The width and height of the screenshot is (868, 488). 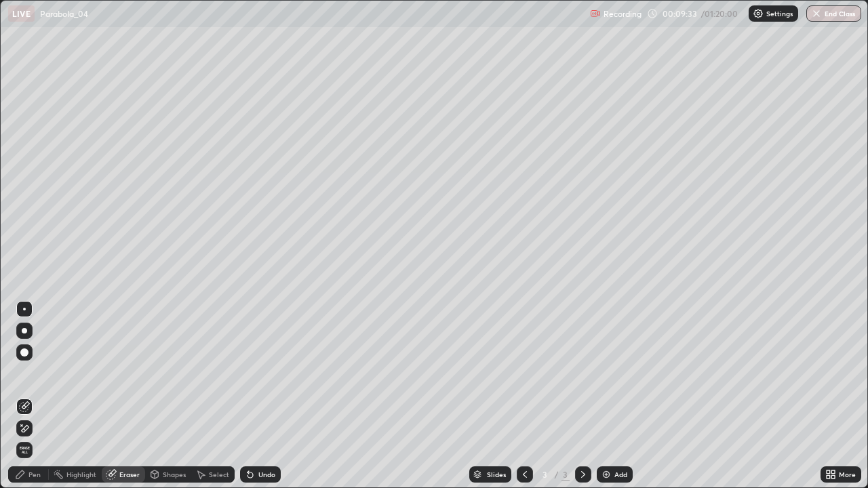 What do you see at coordinates (816, 14) in the screenshot?
I see `img: end-class-cross` at bounding box center [816, 14].